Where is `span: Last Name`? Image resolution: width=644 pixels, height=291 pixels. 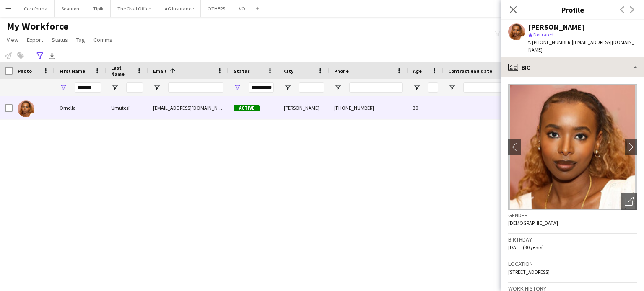
span: Last Name is located at coordinates (122, 71).